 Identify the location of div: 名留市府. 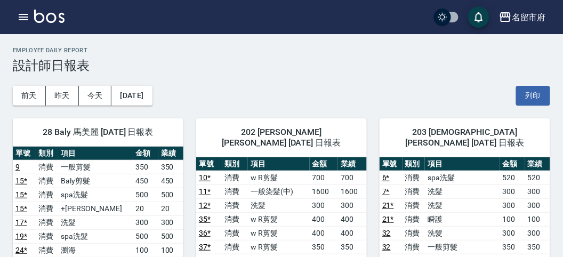
(529, 17).